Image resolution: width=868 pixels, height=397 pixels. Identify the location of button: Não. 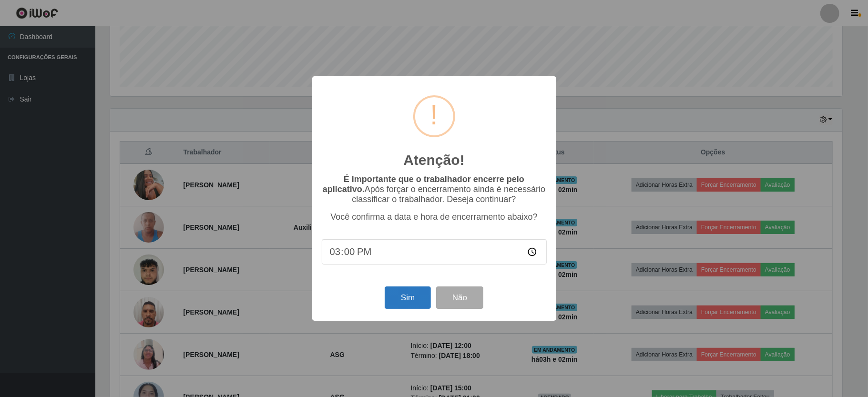
(460, 297).